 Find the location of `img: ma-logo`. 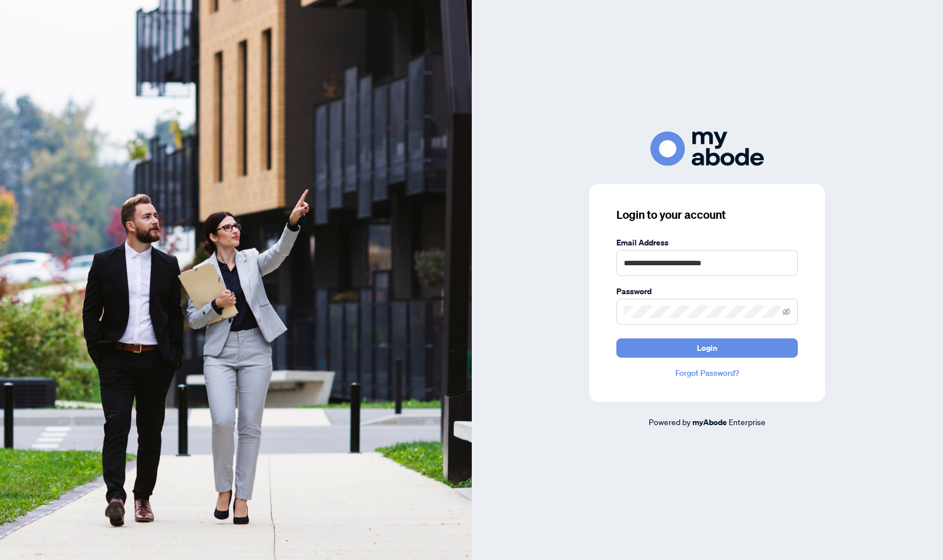

img: ma-logo is located at coordinates (707, 148).